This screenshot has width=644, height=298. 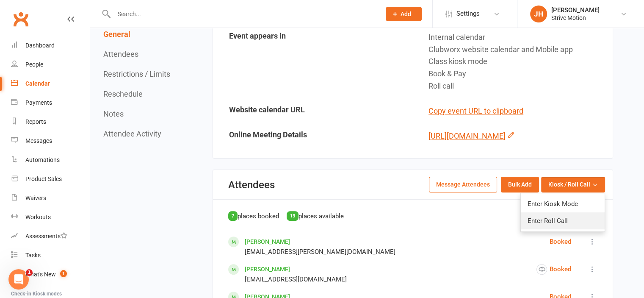 I want to click on button: Kiosk / Roll Call, so click(x=573, y=184).